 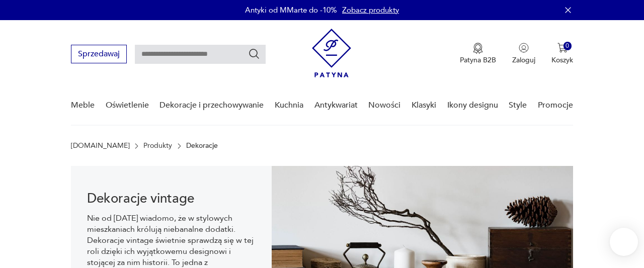 I want to click on a: Kuchnia, so click(x=288, y=105).